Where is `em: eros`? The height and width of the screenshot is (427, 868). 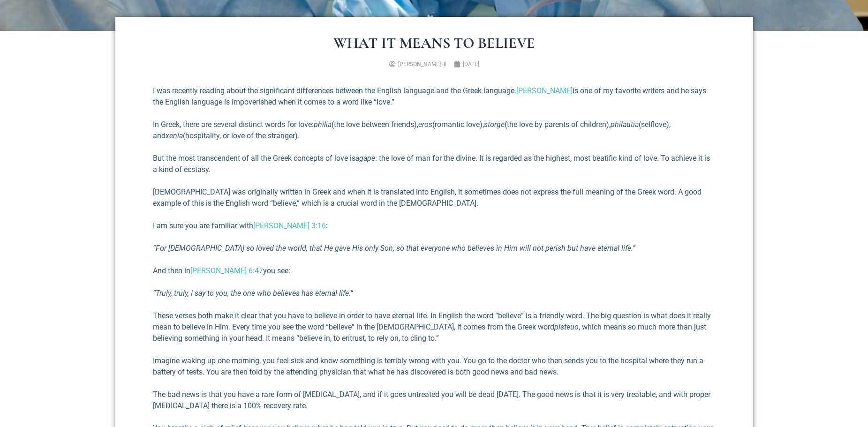 em: eros is located at coordinates (426, 124).